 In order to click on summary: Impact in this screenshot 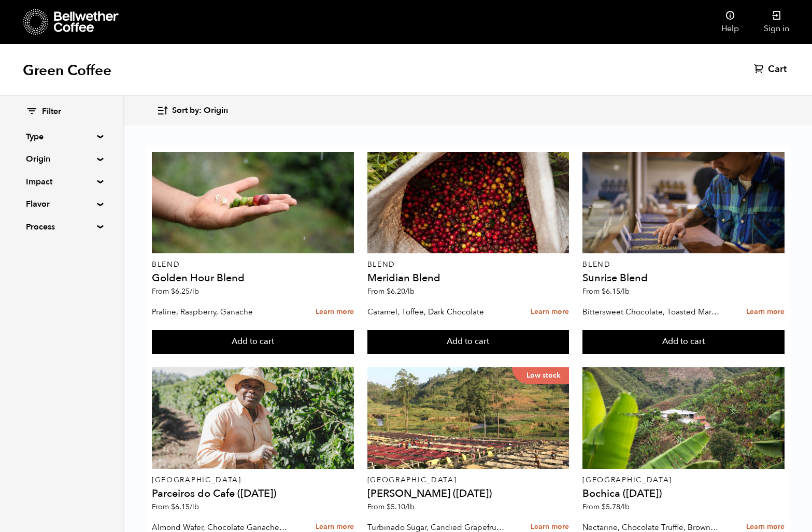, I will do `click(62, 182)`.